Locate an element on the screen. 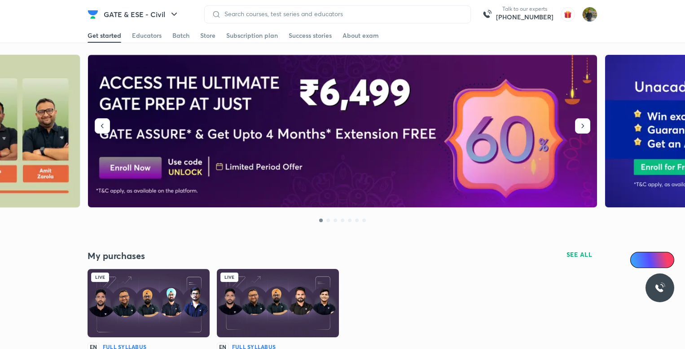 This screenshot has width=685, height=349. a: call-us is located at coordinates (487, 14).